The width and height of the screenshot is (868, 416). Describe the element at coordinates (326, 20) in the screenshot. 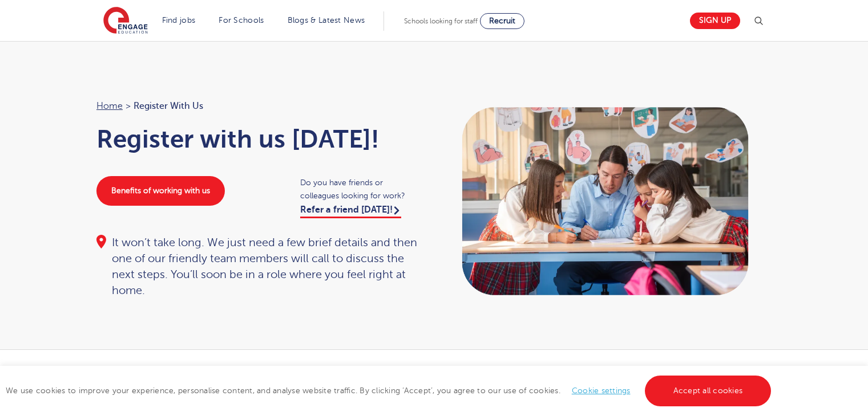

I see `a: Blogs & Latest News` at that location.